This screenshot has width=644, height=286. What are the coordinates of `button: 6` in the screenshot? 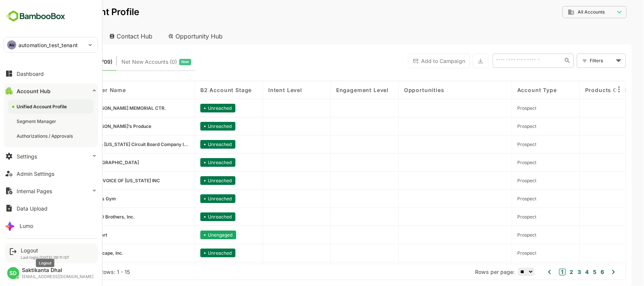 It's located at (575, 272).